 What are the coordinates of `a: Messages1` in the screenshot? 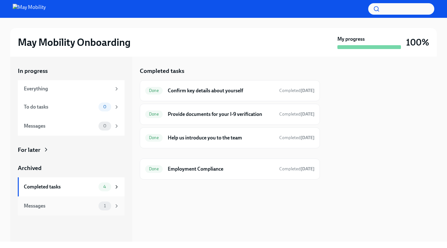 It's located at (71, 206).